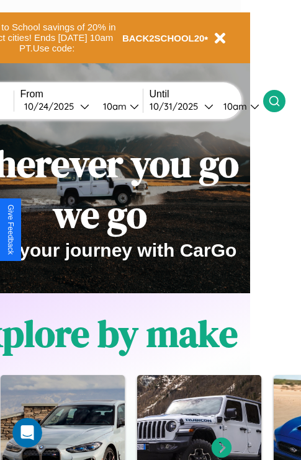  Describe the element at coordinates (56, 106) in the screenshot. I see `button: 10/24/2025` at that location.